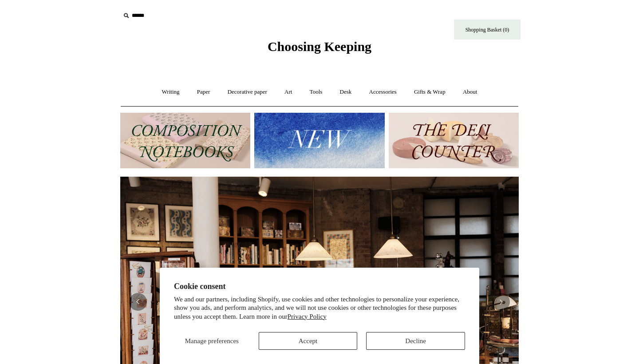  I want to click on a: Paper, so click(204, 92).